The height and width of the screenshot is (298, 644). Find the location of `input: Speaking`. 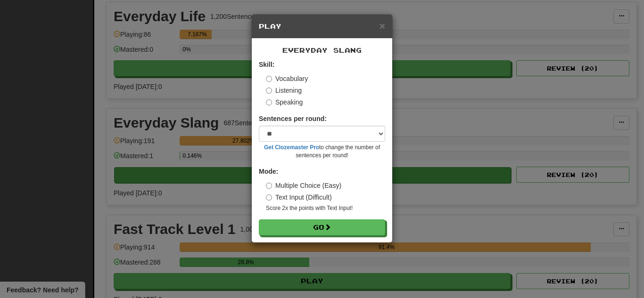

input: Speaking is located at coordinates (269, 102).